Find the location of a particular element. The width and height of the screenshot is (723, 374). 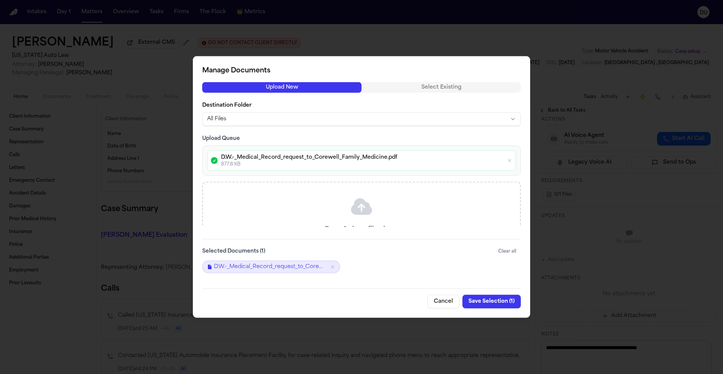

p: D.W.-_Medical_Record_request_to_Corewell_Family_Medicine.pdf is located at coordinates (362, 157).